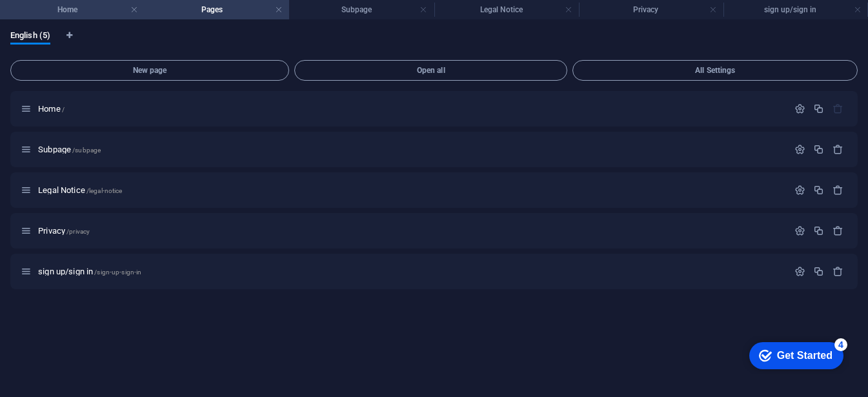  Describe the element at coordinates (412, 271) in the screenshot. I see `div: sign up/sign in/sign-up-sign-in` at that location.